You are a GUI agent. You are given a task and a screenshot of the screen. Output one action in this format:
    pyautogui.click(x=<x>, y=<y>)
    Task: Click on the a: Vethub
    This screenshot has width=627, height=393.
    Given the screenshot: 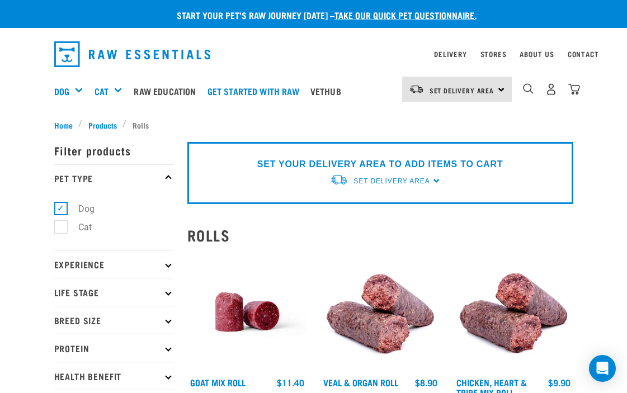 What is the action you would take?
    pyautogui.click(x=328, y=91)
    